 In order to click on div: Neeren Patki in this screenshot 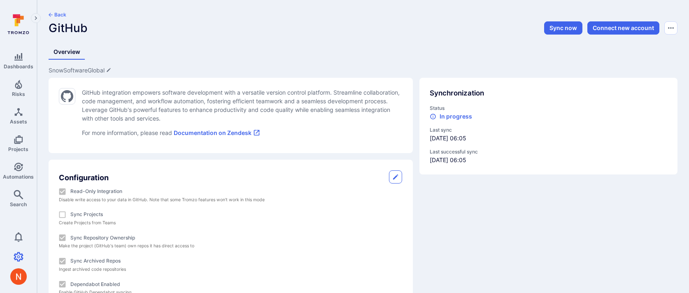, I will do `click(19, 277)`.